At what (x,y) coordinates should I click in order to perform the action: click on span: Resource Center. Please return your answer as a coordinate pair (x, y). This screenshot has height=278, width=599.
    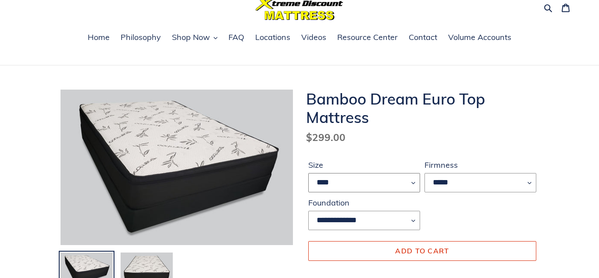
    Looking at the image, I should click on (367, 37).